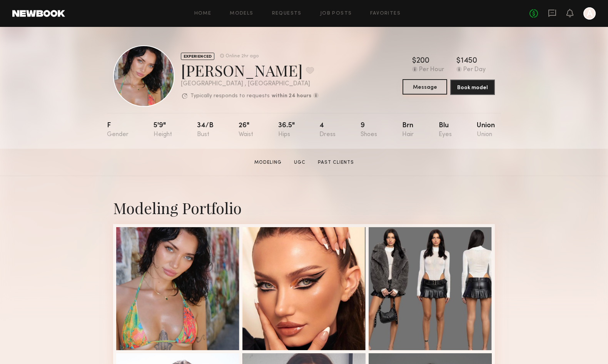 This screenshot has width=608, height=364. Describe the element at coordinates (473, 87) in the screenshot. I see `button: Book model` at that location.